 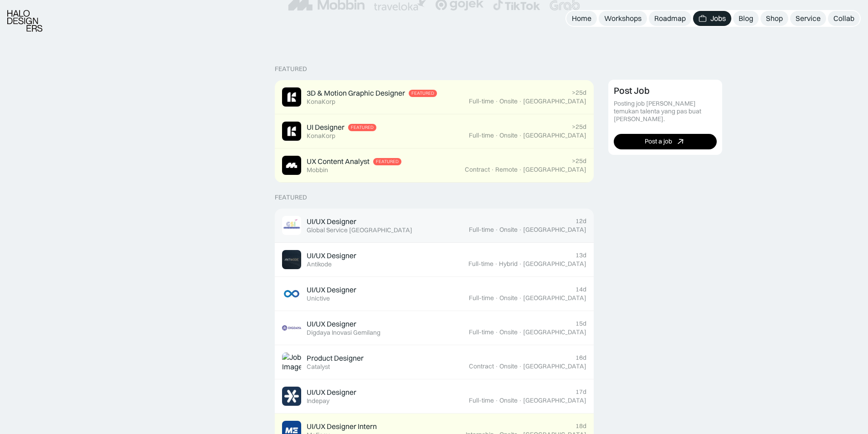 What do you see at coordinates (746, 19) in the screenshot?
I see `a: Blog` at bounding box center [746, 19].